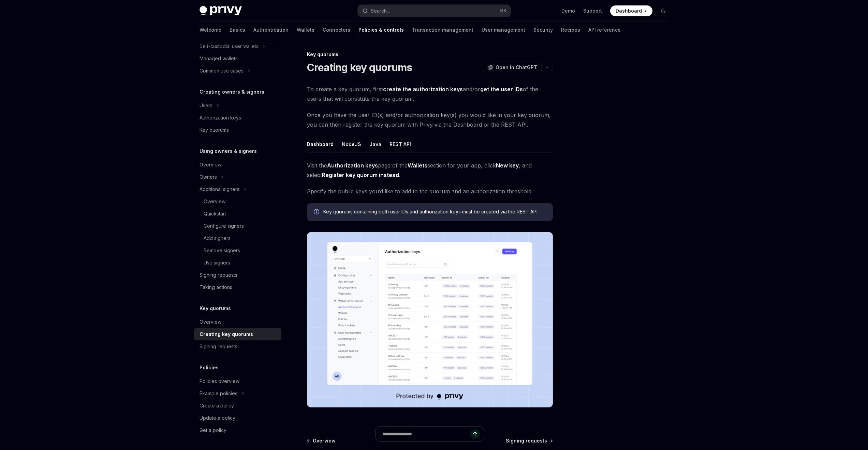 The width and height of the screenshot is (868, 450). I want to click on a: Connectors, so click(336, 30).